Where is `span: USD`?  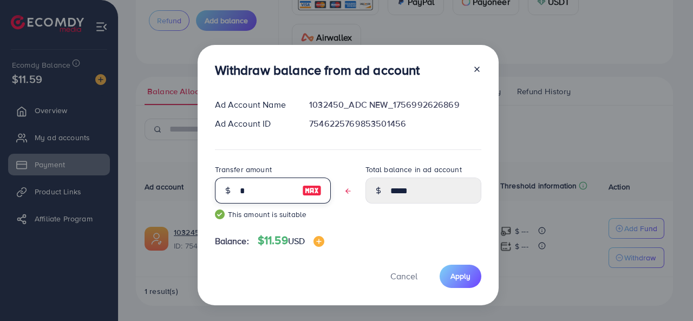 span: USD is located at coordinates (296, 241).